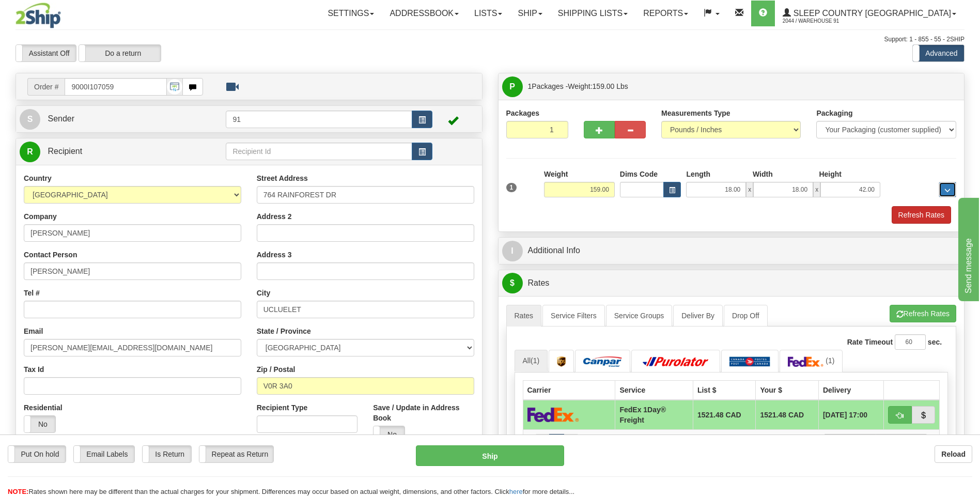 The image size is (980, 497). I want to click on span: Sender, so click(61, 118).